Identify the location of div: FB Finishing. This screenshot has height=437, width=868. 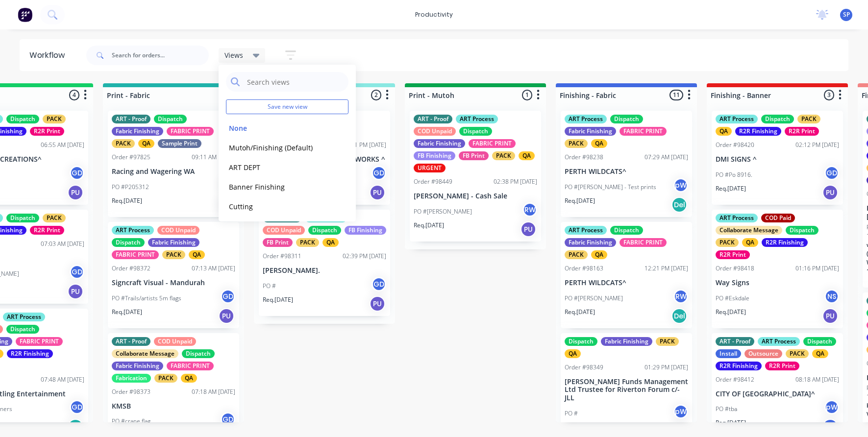
(434, 156).